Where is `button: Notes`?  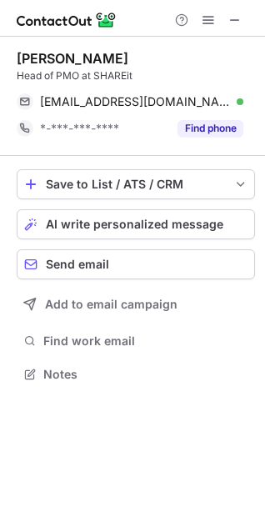
button: Notes is located at coordinates (136, 374).